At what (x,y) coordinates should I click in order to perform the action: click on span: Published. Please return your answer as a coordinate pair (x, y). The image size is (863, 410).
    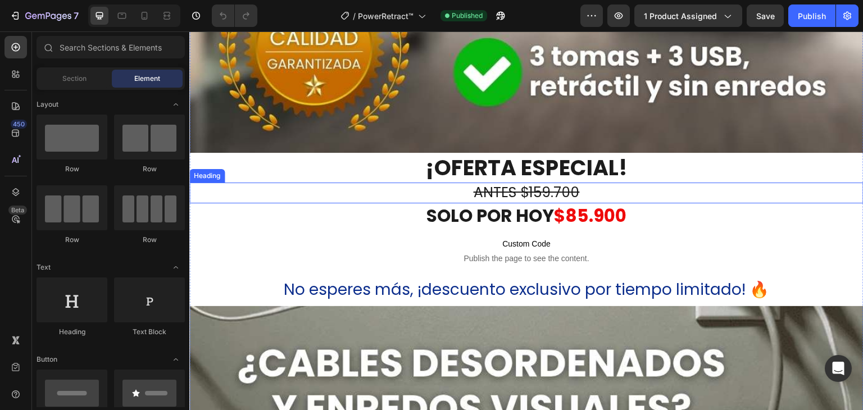
    Looking at the image, I should click on (467, 16).